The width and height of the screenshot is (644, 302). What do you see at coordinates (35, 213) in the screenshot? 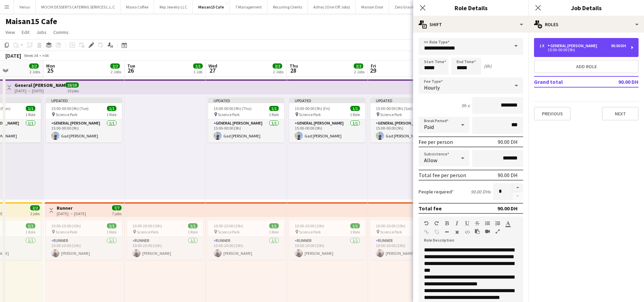
I see `div: 2 jobs` at bounding box center [35, 213].